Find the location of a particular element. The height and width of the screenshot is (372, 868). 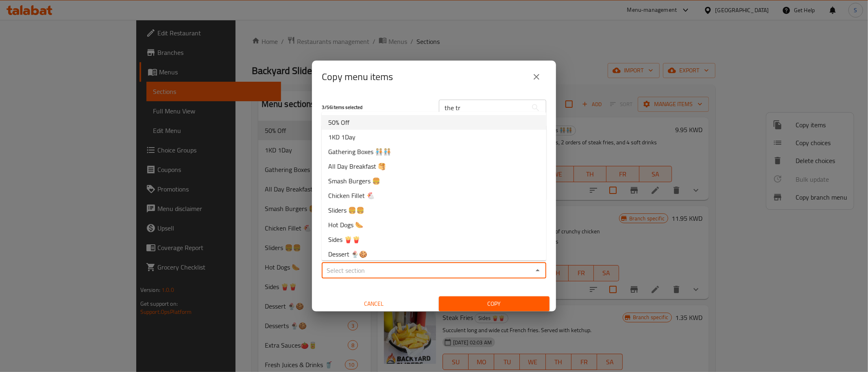

span: Copy is located at coordinates (494, 304).